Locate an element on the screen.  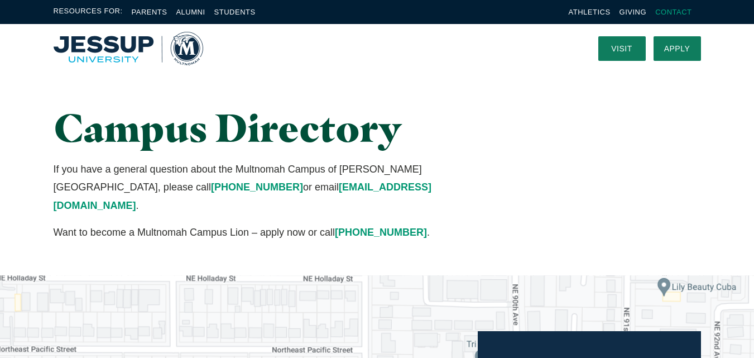
a: Students is located at coordinates (235, 12).